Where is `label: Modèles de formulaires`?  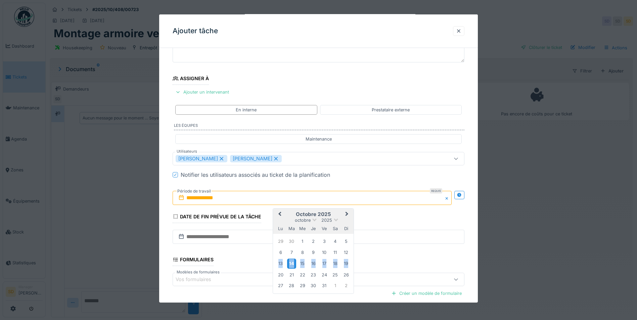 label: Modèles de formulaires is located at coordinates (198, 272).